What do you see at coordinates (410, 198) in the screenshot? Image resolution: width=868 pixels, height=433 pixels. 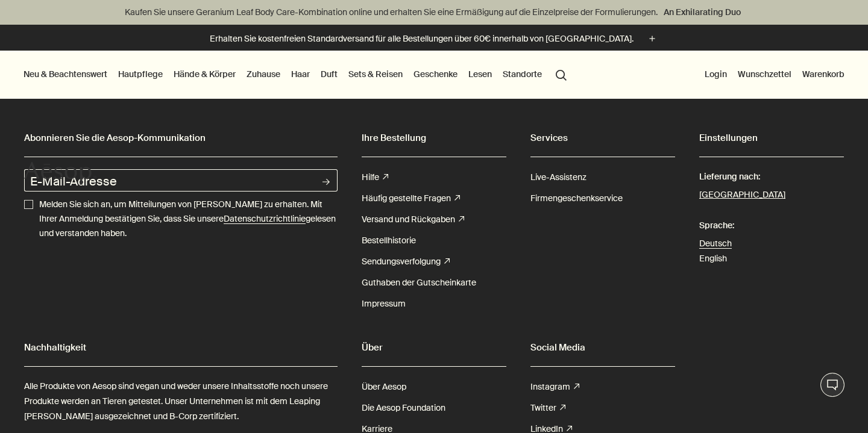 I see `a: Häufig gestellte Fragen` at bounding box center [410, 198].